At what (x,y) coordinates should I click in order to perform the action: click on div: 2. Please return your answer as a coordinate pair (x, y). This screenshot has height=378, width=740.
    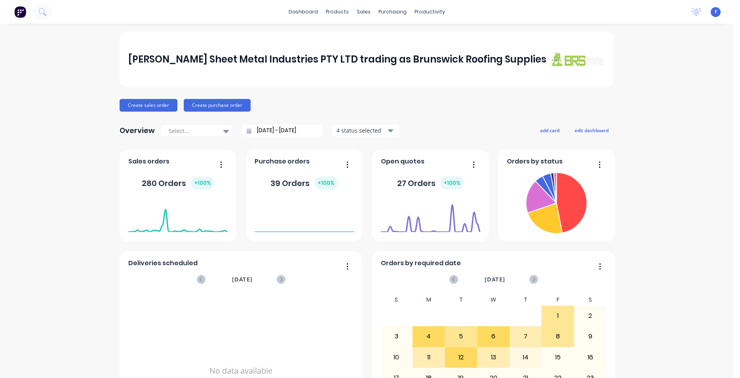
    Looking at the image, I should click on (590, 316).